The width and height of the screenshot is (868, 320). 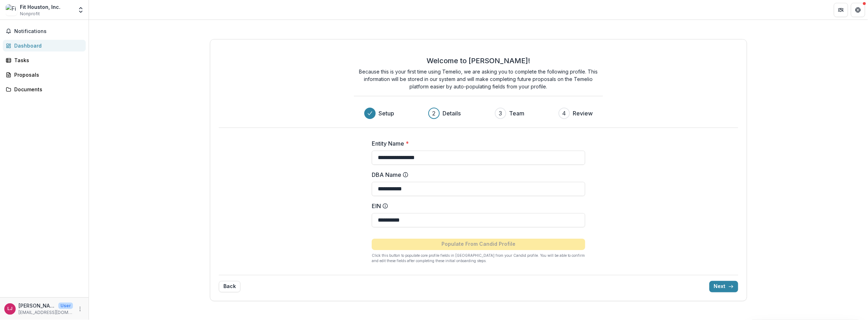 What do you see at coordinates (724, 287) in the screenshot?
I see `button: Next` at bounding box center [724, 287].